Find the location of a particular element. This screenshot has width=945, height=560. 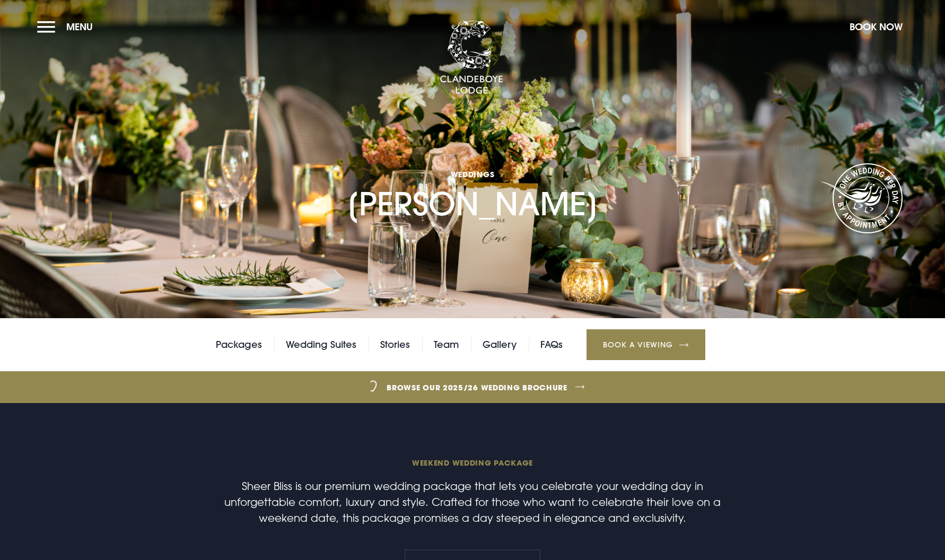

a: FAQs is located at coordinates (552, 345).